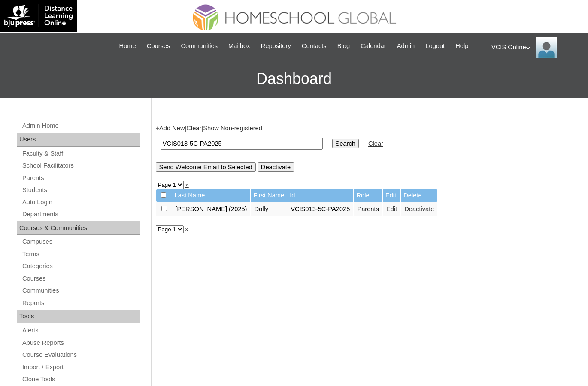 This screenshot has width=588, height=386. I want to click on a: Admin Home, so click(81, 125).